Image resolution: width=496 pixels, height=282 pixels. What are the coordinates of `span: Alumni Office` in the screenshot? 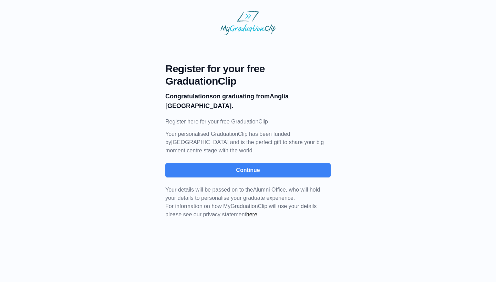 It's located at (269, 190).